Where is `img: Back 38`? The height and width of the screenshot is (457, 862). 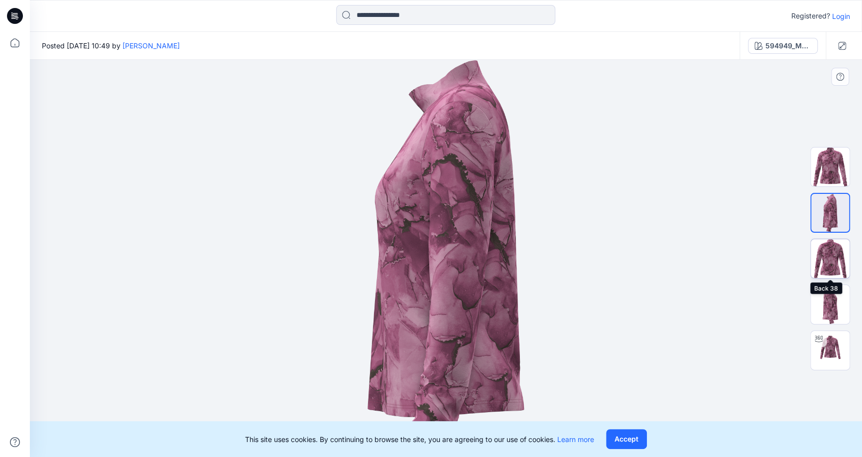 img: Back 38 is located at coordinates (830, 258).